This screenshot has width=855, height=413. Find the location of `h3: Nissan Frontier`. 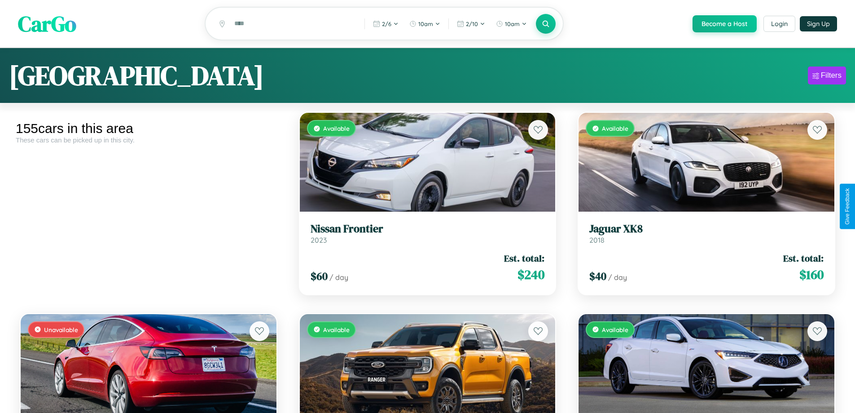

h3: Nissan Frontier is located at coordinates (428, 228).